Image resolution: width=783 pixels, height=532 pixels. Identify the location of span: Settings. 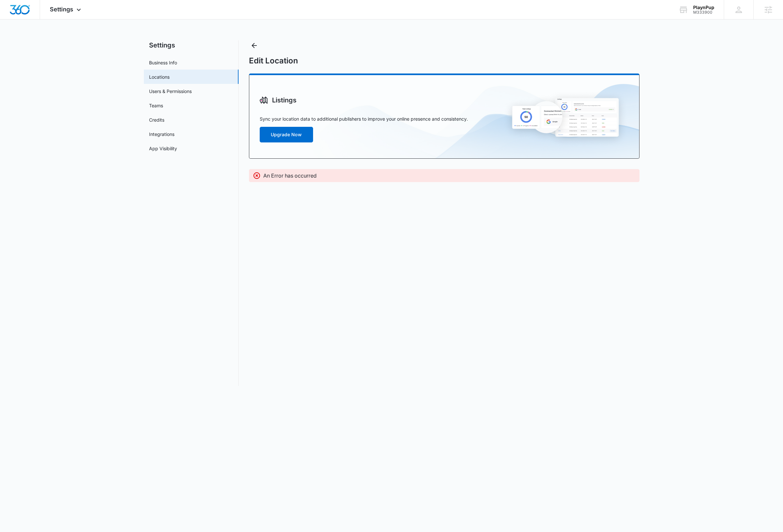
(61, 9).